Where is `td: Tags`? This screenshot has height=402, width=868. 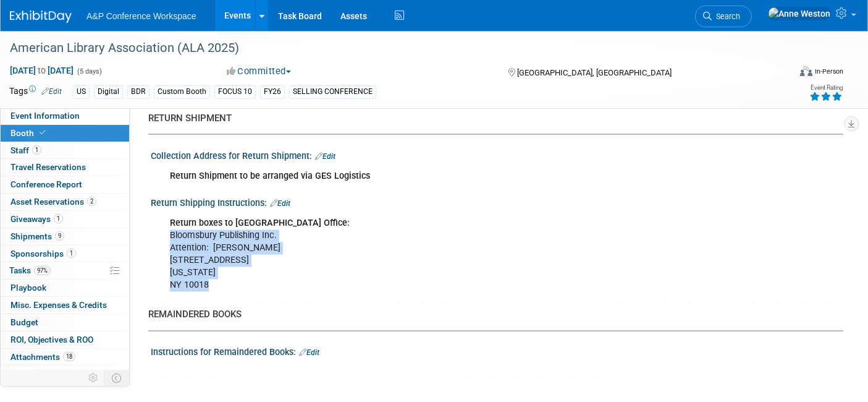
td: Tags is located at coordinates (35, 92).